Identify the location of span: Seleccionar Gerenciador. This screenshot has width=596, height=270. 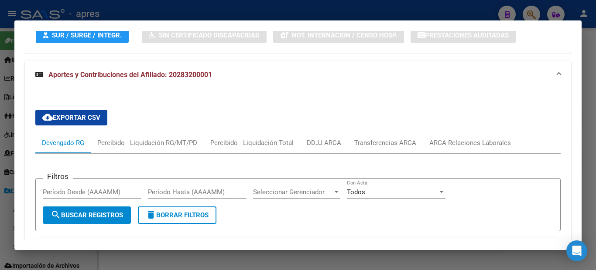
(293, 192).